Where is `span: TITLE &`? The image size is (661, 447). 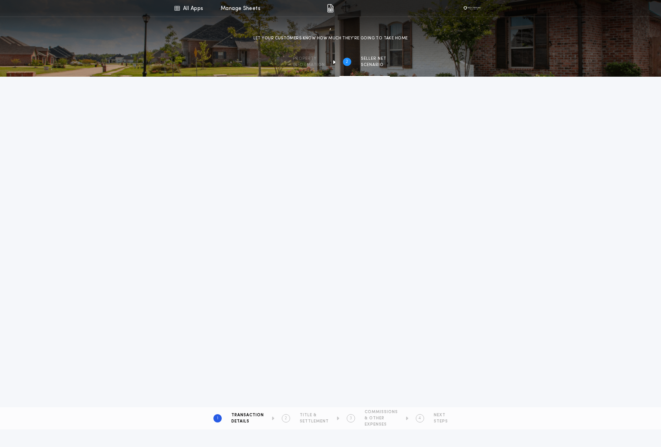 span: TITLE & is located at coordinates (314, 415).